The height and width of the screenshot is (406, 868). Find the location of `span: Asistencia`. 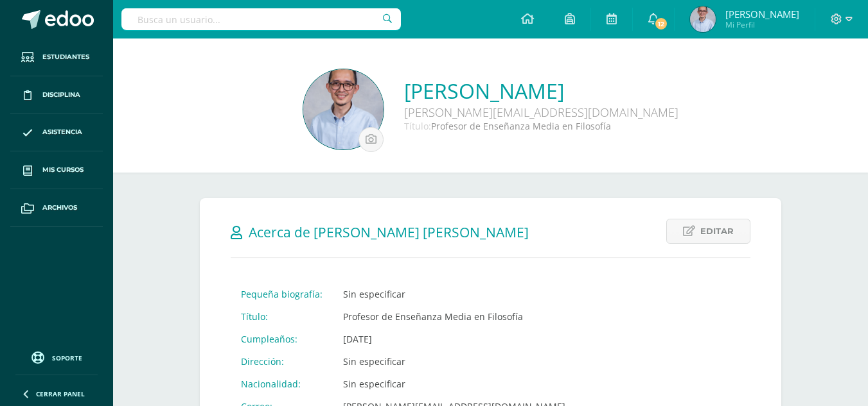

span: Asistencia is located at coordinates (62, 132).